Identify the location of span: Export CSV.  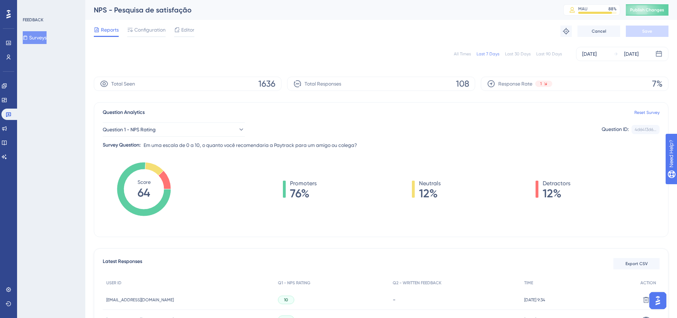
(637, 264).